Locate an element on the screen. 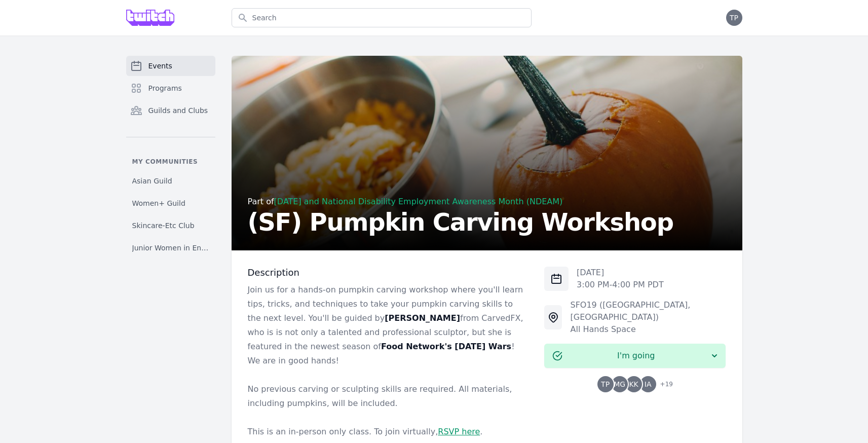  span: Skincare-Etc Club is located at coordinates (163, 225).